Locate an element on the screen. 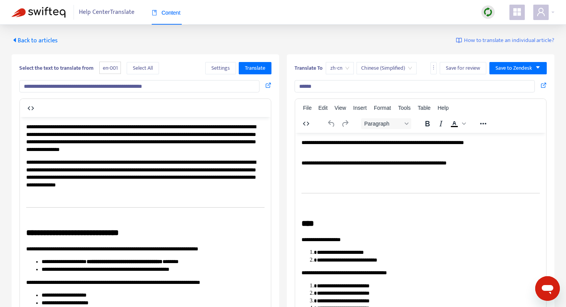 The width and height of the screenshot is (566, 307). span: Help Center Translate is located at coordinates (107, 12).